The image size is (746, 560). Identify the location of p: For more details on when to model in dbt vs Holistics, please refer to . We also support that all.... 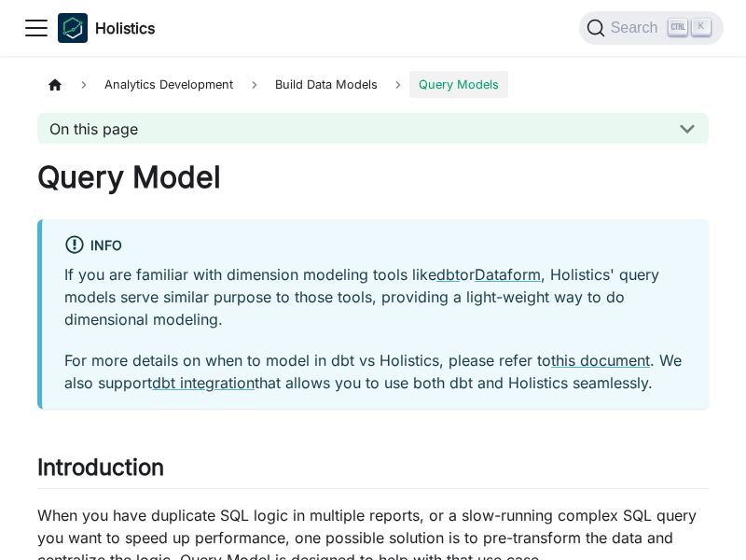
(375, 371).